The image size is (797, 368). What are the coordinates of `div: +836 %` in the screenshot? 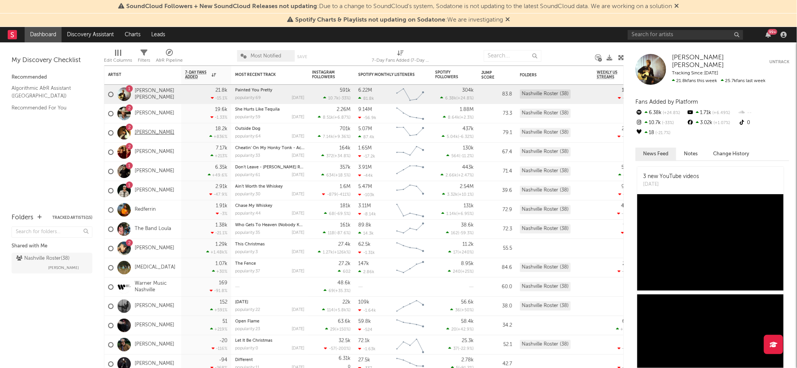 It's located at (218, 136).